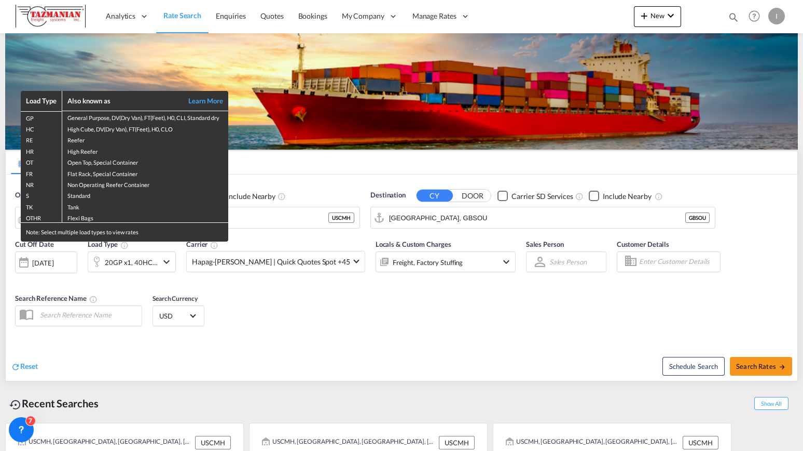 The height and width of the screenshot is (451, 803). Describe the element at coordinates (145, 117) in the screenshot. I see `td: General Purpose, DV(Dry Van), FT(Feet), H0, CLI, Standard dry` at that location.